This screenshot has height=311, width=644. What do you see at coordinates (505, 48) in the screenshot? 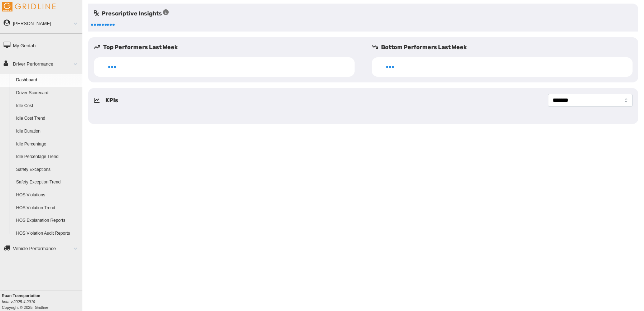
I see `h5: Bottom Performers Last Week` at bounding box center [505, 48].